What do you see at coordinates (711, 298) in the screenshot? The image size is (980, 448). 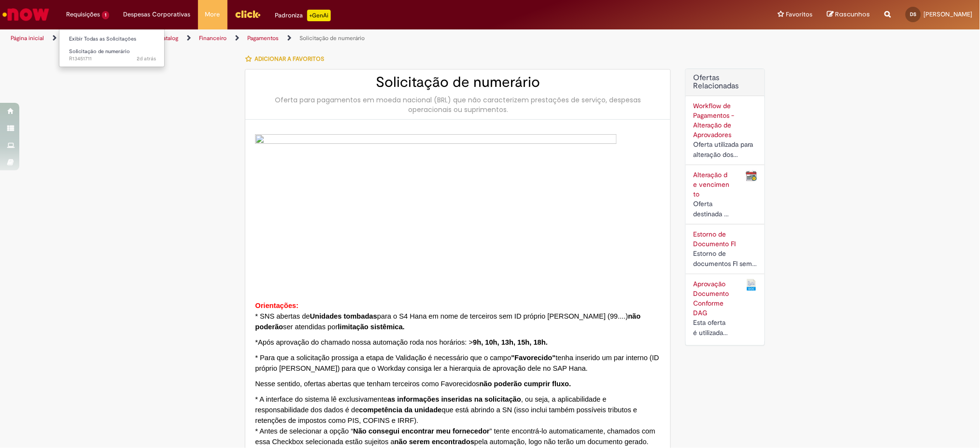 I see `a: Aprovação Documento Conforme DAG` at bounding box center [711, 298].